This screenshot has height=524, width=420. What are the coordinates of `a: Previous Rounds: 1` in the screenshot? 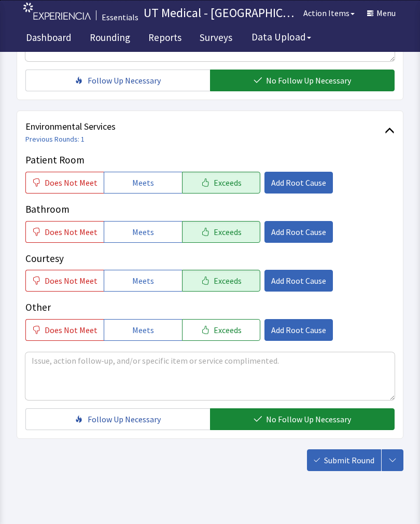 It's located at (55, 139).